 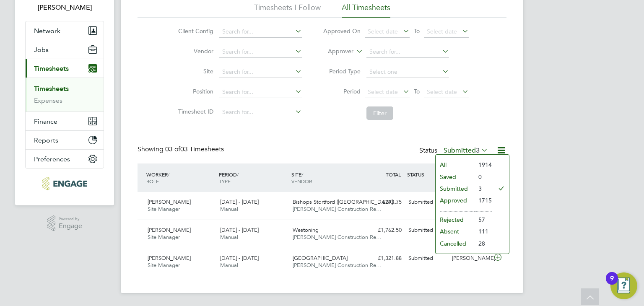 What do you see at coordinates (483, 165) in the screenshot?
I see `li: 1914` at bounding box center [483, 165].